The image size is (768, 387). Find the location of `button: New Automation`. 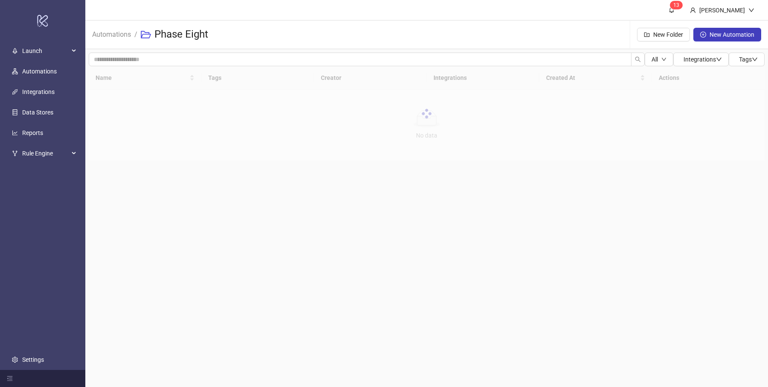

button: New Automation is located at coordinates (727, 35).